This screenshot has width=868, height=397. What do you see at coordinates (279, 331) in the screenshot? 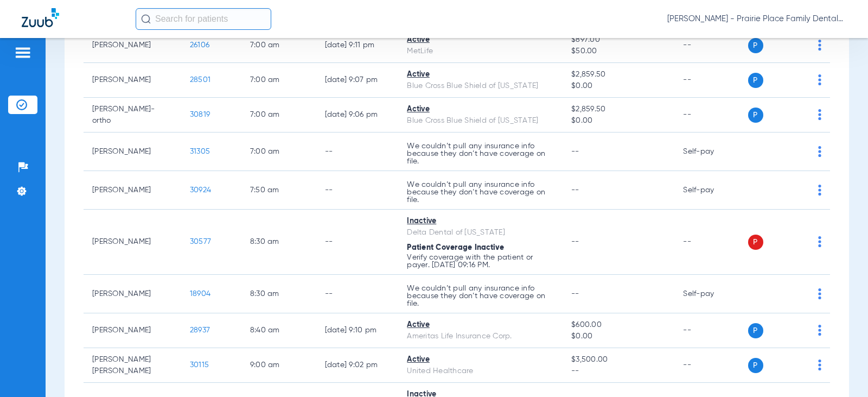
I see `td: 8:40 AM` at bounding box center [279, 331].